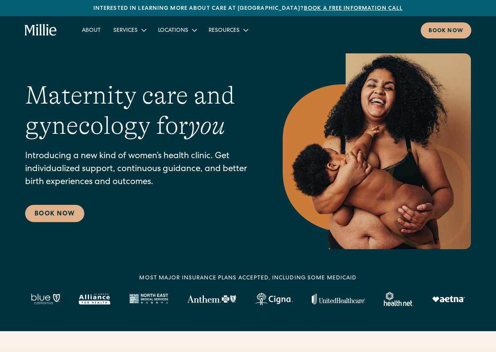 The height and width of the screenshot is (352, 496). What do you see at coordinates (398, 299) in the screenshot?
I see `img: Healthnet logo` at bounding box center [398, 299].